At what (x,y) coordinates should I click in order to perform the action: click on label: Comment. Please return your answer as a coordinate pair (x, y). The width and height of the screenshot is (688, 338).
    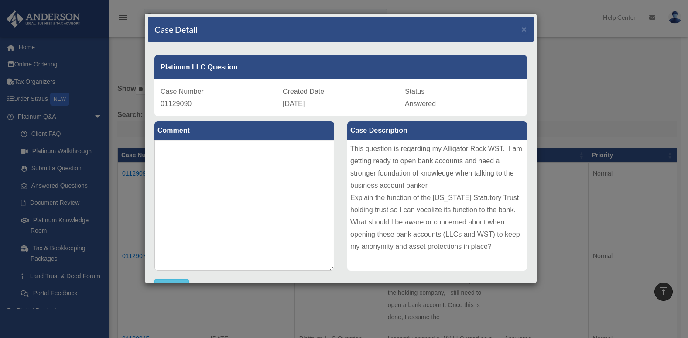
    Looking at the image, I should click on (244, 130).